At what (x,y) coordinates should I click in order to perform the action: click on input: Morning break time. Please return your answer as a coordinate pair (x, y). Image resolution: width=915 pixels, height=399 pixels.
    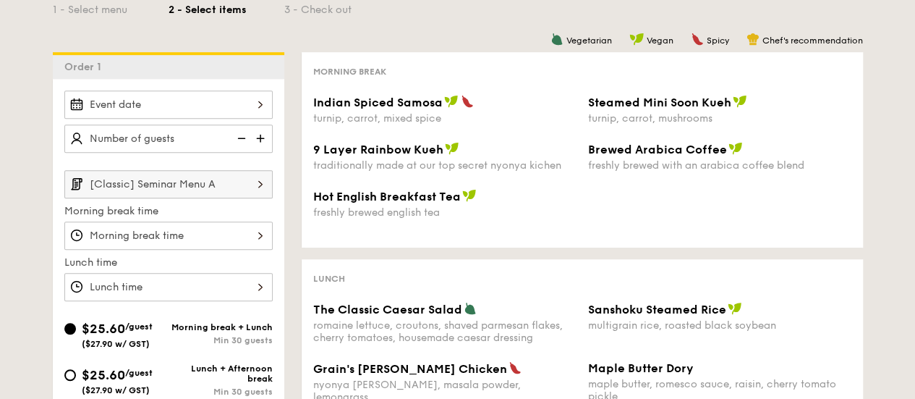
    Looking at the image, I should click on (169, 235).